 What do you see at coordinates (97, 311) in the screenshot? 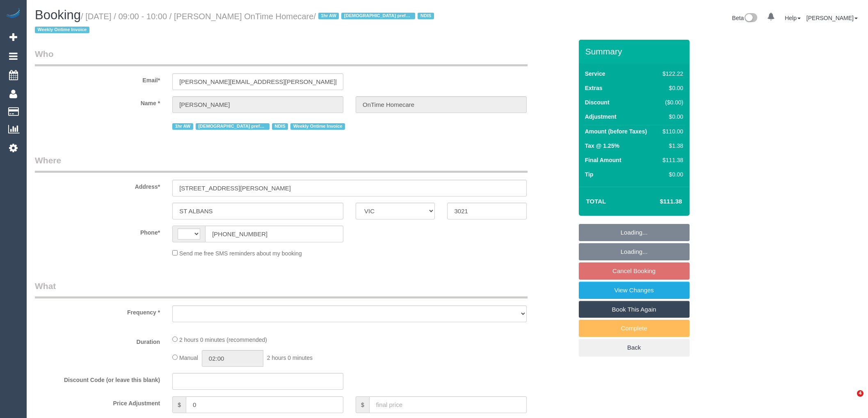
I see `label: Frequency *` at bounding box center [97, 311].